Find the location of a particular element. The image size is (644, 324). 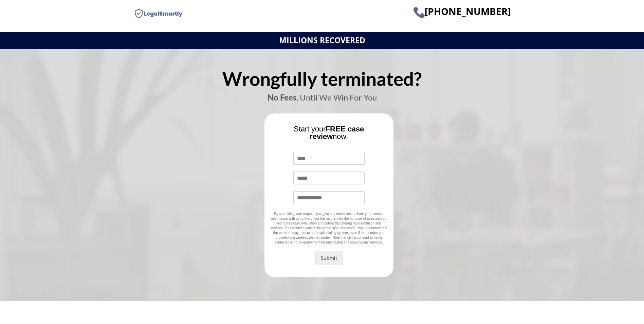

div: Start your now. is located at coordinates (329, 135).